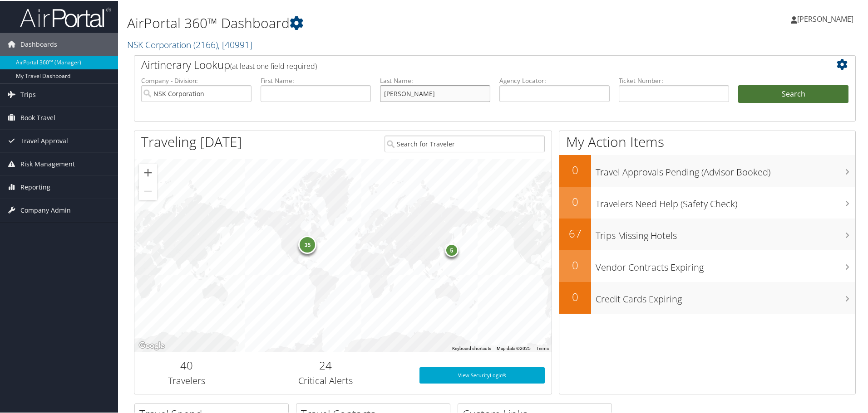 This screenshot has width=868, height=413. Describe the element at coordinates (472, 348) in the screenshot. I see `button: Keyboard shortcuts` at that location.